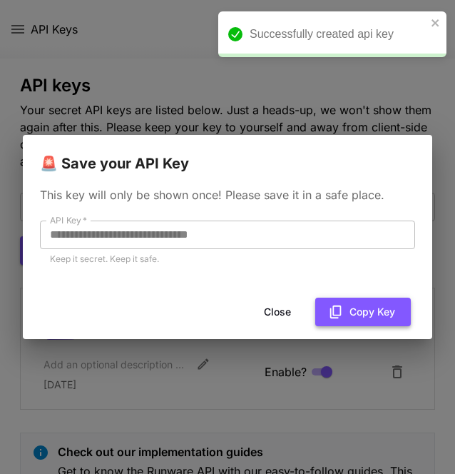  What do you see at coordinates (278, 312) in the screenshot?
I see `button: Close` at bounding box center [278, 312].